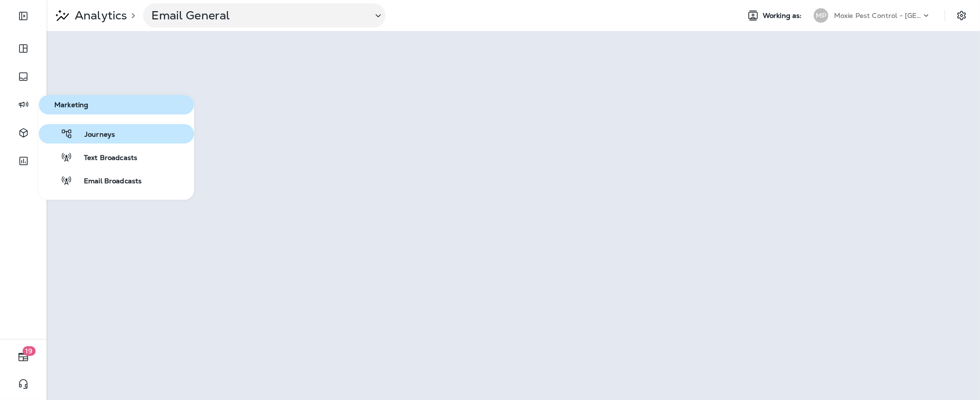  Describe the element at coordinates (117, 134) in the screenshot. I see `button: Journeys` at that location.